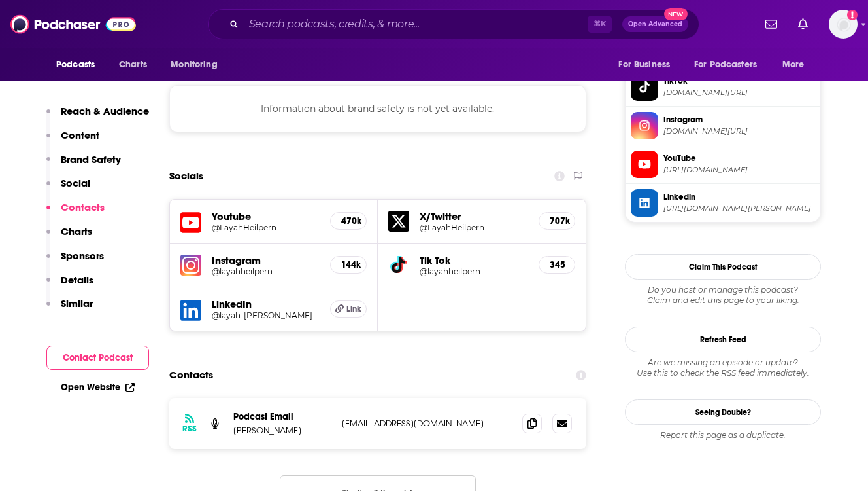  I want to click on span: Link, so click(354, 309).